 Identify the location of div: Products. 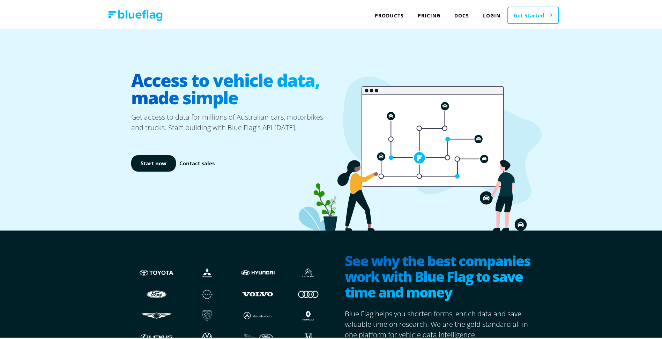
(389, 14).